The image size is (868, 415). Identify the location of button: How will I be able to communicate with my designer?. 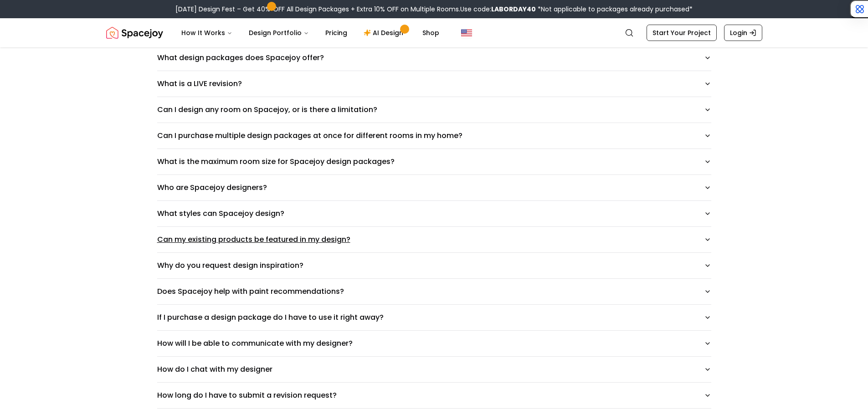
(434, 343).